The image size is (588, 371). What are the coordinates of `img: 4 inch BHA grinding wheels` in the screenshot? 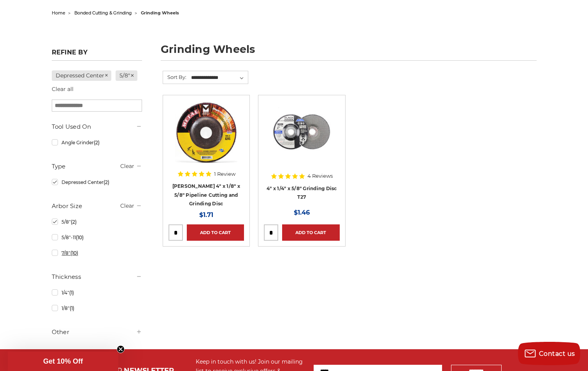 It's located at (301, 132).